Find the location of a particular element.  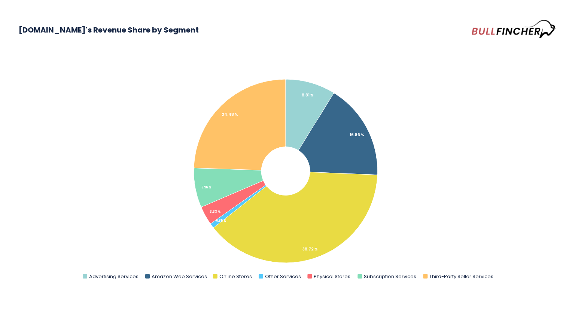

svg: Amazon.com's Revenue Share by Segment is located at coordinates (287, 173).